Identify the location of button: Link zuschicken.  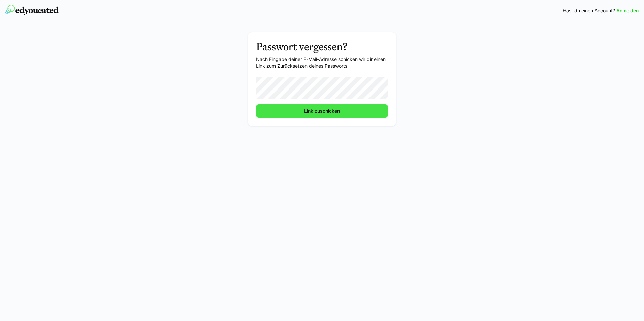
(322, 111).